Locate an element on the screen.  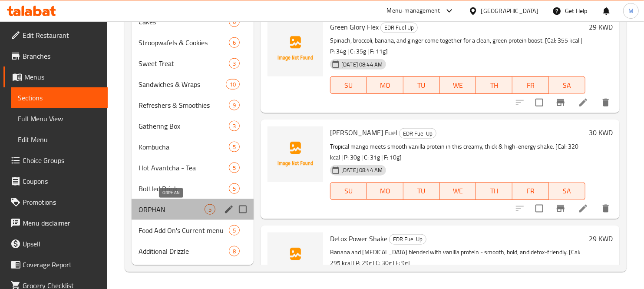
div: Sweet Treat is located at coordinates (184, 63).